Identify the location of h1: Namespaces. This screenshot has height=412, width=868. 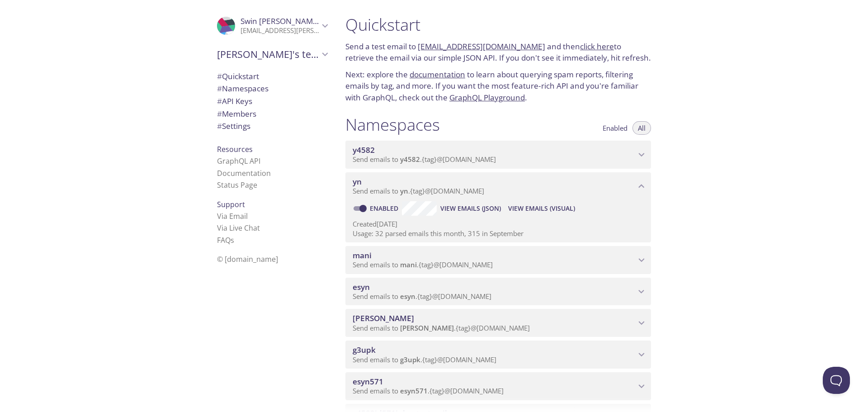
(392, 124).